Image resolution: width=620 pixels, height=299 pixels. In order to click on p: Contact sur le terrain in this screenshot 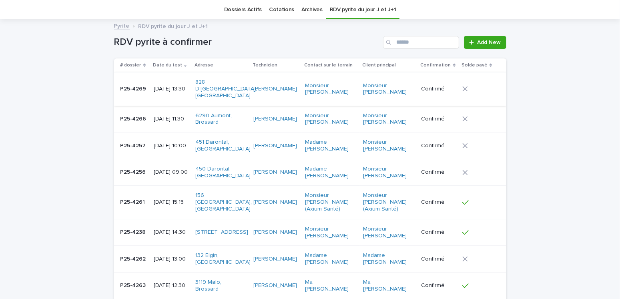, I will do `click(328, 65)`.